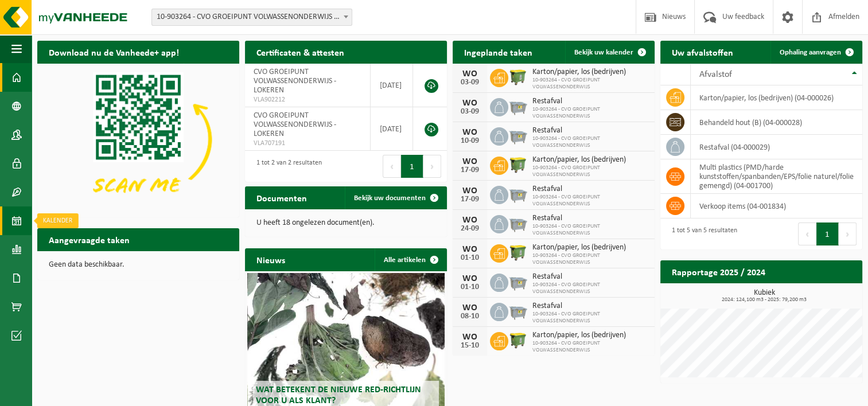 Image resolution: width=868 pixels, height=406 pixels. Describe the element at coordinates (308, 100) in the screenshot. I see `span: VLA902212` at that location.